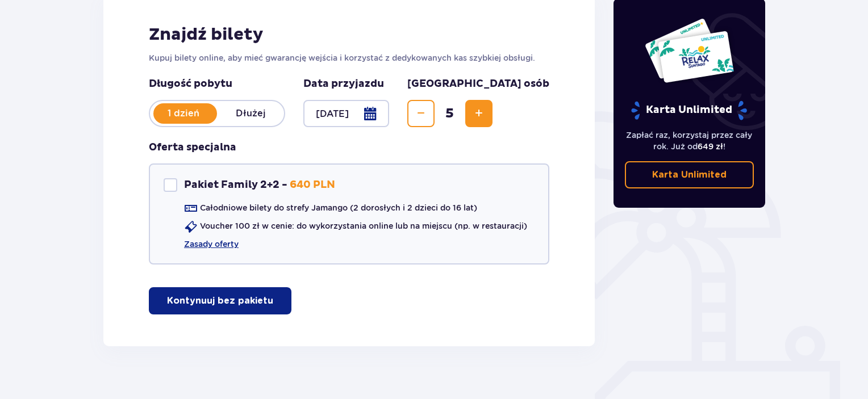  I want to click on p: 1 dzień, so click(184, 113).